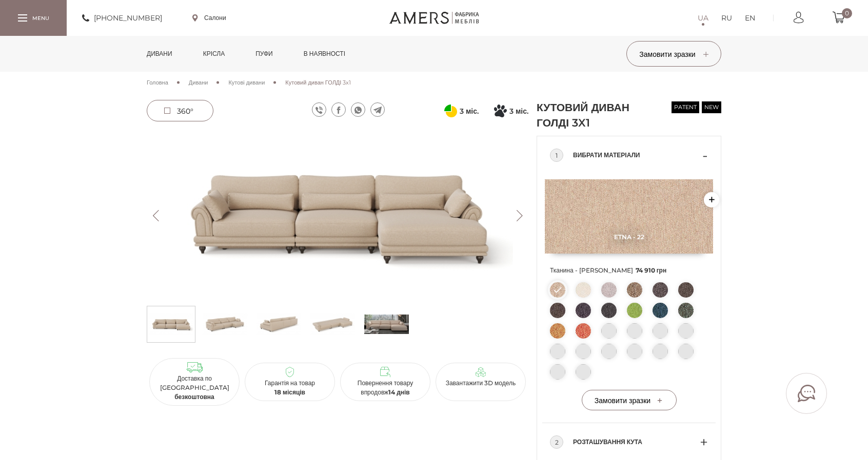  Describe the element at coordinates (557, 155) in the screenshot. I see `div: 1` at that location.